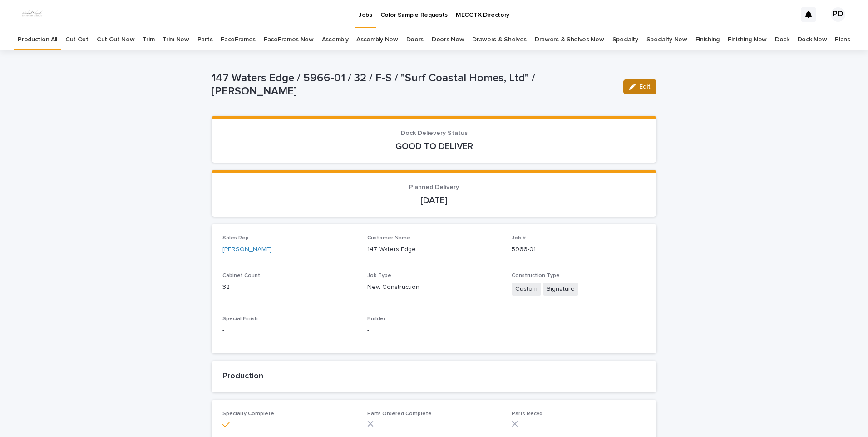 The height and width of the screenshot is (437, 868). Describe the element at coordinates (434, 146) in the screenshot. I see `p: GOOD TO DELIVER` at that location.